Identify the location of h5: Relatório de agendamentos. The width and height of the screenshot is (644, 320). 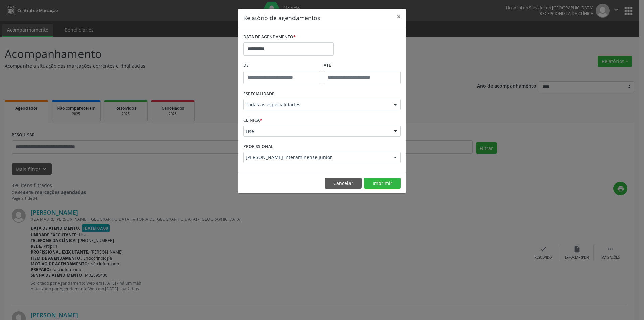
(281, 18).